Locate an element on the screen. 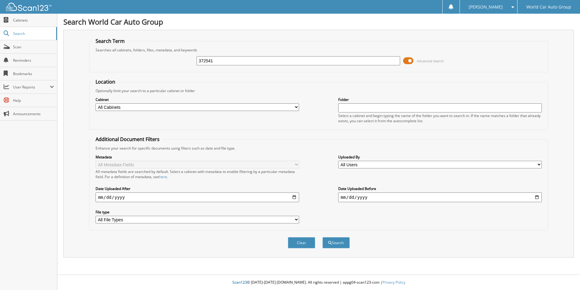 This screenshot has width=580, height=290. span: Advanced Search is located at coordinates (430, 61).